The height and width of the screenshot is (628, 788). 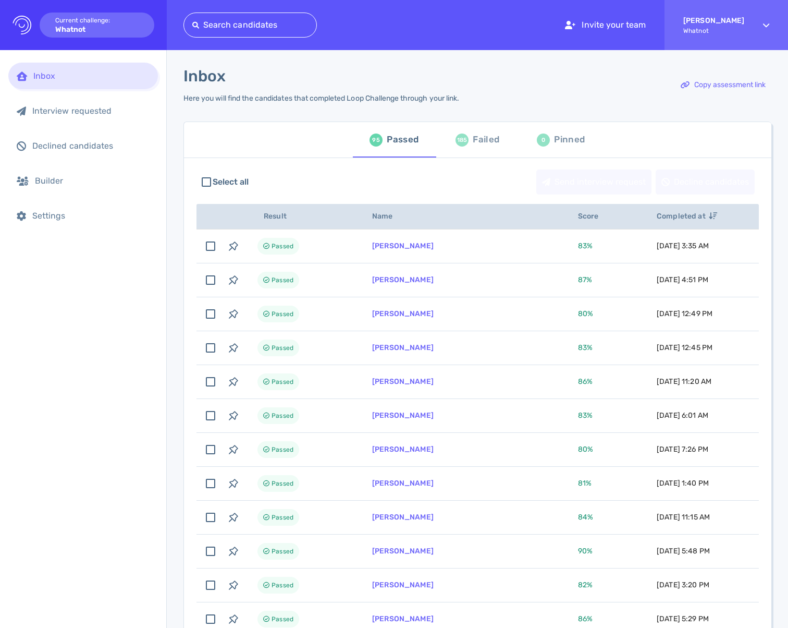 I want to click on span: 81 %, so click(x=585, y=483).